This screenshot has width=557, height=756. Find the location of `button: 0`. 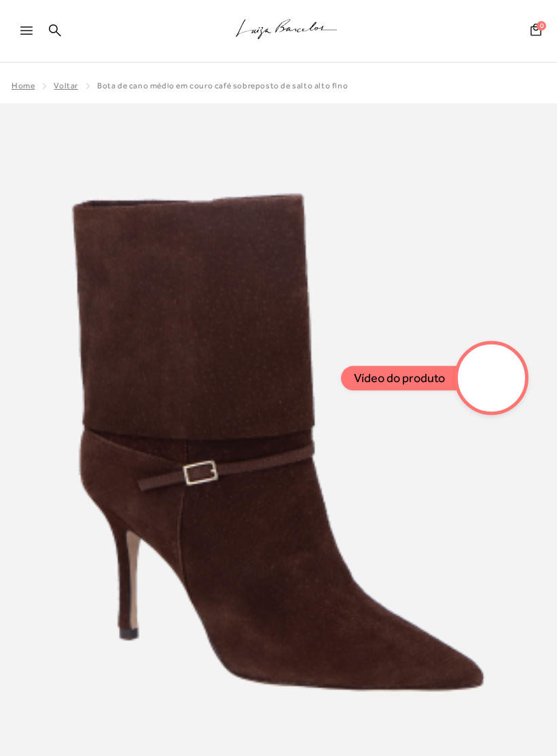

button: 0 is located at coordinates (536, 31).